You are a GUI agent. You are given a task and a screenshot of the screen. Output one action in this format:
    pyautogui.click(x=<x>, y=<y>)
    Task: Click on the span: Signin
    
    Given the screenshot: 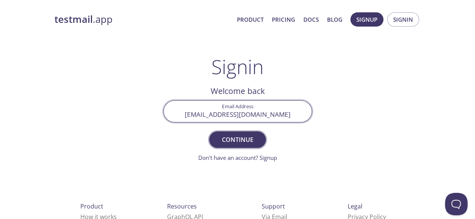 What is the action you would take?
    pyautogui.click(x=403, y=20)
    